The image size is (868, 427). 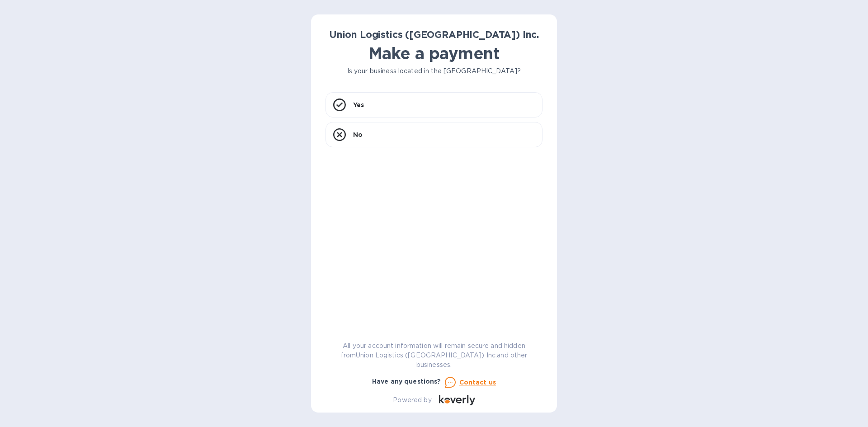 I want to click on p: Yes, so click(x=359, y=105).